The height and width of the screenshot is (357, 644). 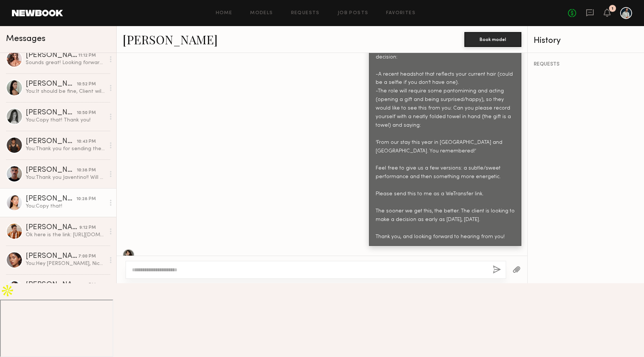 What do you see at coordinates (65, 63) in the screenshot?
I see `div: Sounds great! Looking forward to it` at bounding box center [65, 63].